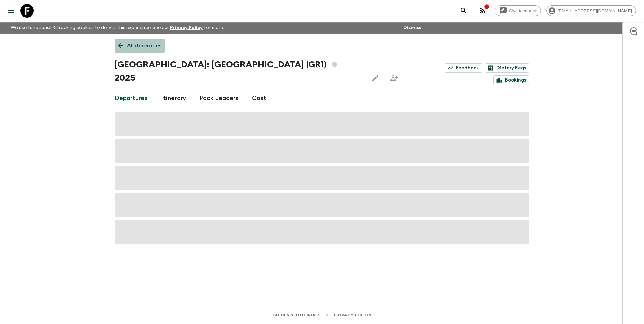 Image resolution: width=644 pixels, height=324 pixels. What do you see at coordinates (117, 28) in the screenshot?
I see `p: We use functional & tracking cookies to deliver this experience. See our for more.` at bounding box center [117, 28].